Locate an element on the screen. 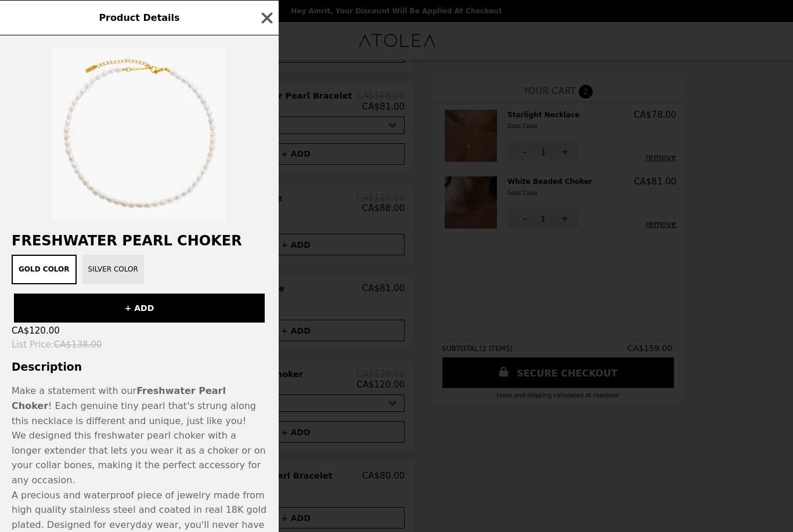 The width and height of the screenshot is (793, 532). span: Product Details is located at coordinates (139, 17).